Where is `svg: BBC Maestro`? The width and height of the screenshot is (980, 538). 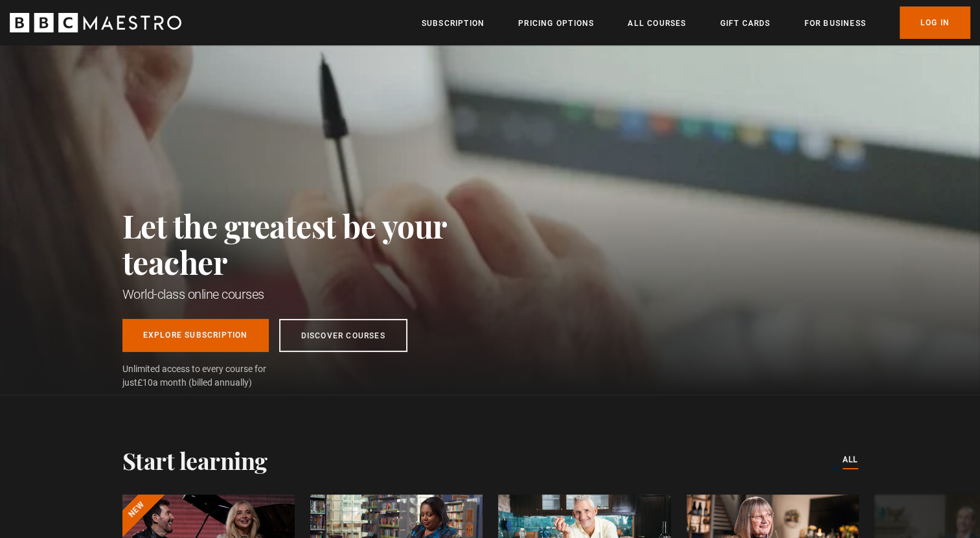
svg: BBC Maestro is located at coordinates (95, 23).